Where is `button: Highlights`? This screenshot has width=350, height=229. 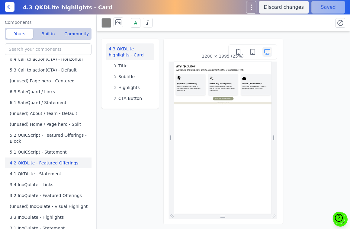 button: Highlights is located at coordinates (132, 88).